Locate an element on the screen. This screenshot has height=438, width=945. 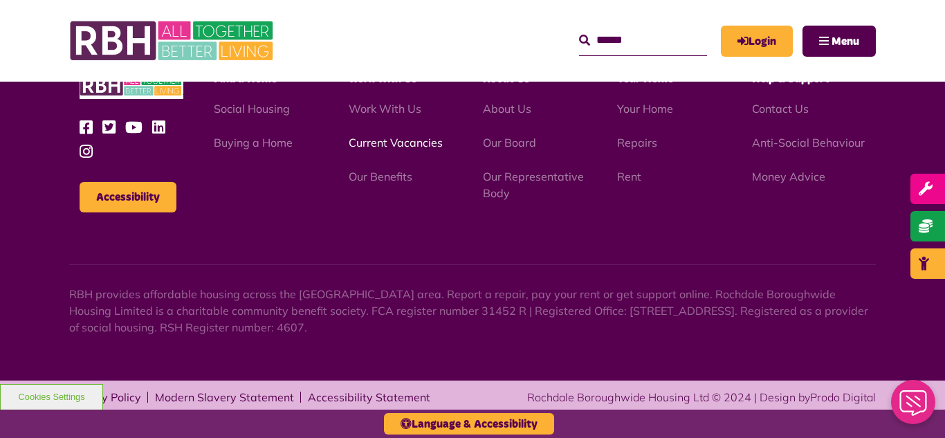
button: Language & Accessibility is located at coordinates (469, 423).